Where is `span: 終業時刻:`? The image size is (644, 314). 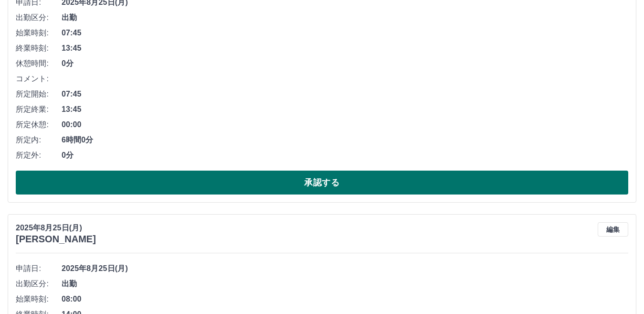
span: 終業時刻: is located at coordinates (39, 48).